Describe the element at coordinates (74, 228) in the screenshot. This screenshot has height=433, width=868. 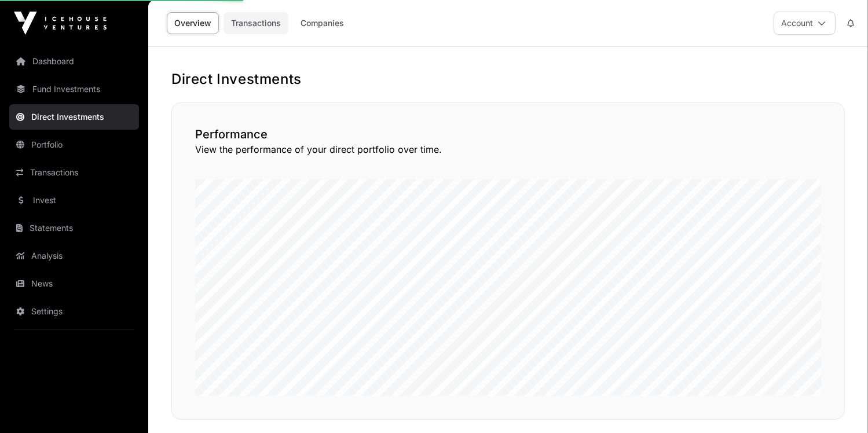
I see `a: Statements` at that location.